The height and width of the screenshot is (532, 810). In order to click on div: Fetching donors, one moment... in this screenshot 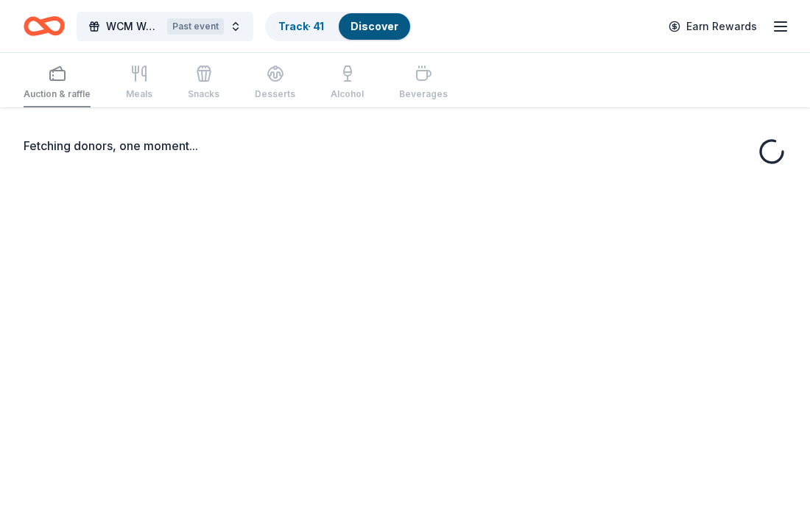, I will do `click(405, 145)`.